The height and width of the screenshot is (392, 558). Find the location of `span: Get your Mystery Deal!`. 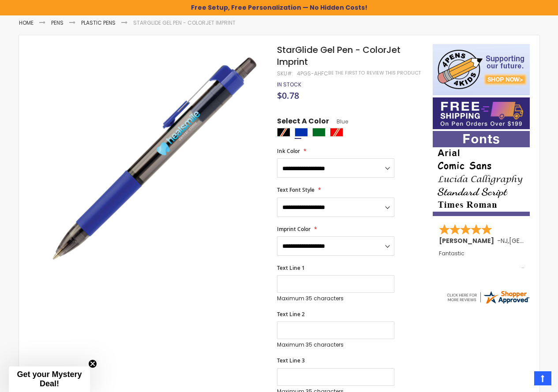

span: Get your Mystery Deal! is located at coordinates (49, 378).